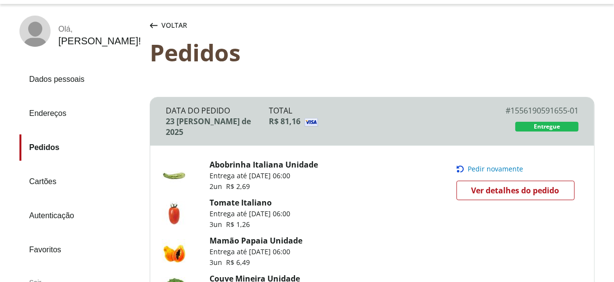  Describe the element at coordinates (81, 249) in the screenshot. I see `a: Favoritos` at that location.